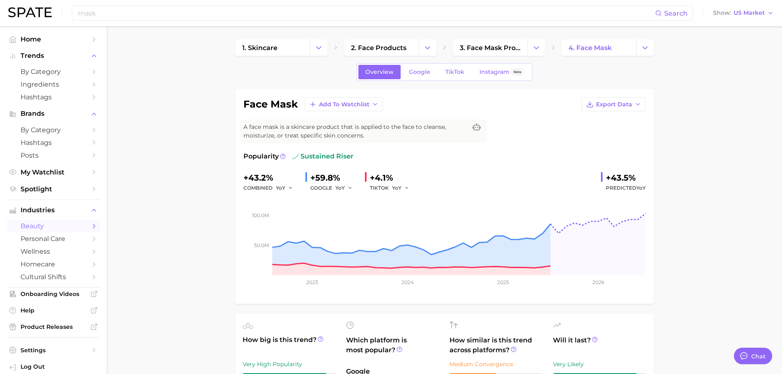 This screenshot has width=782, height=374. What do you see at coordinates (502, 72) in the screenshot?
I see `a: InstagramBeta` at bounding box center [502, 72].